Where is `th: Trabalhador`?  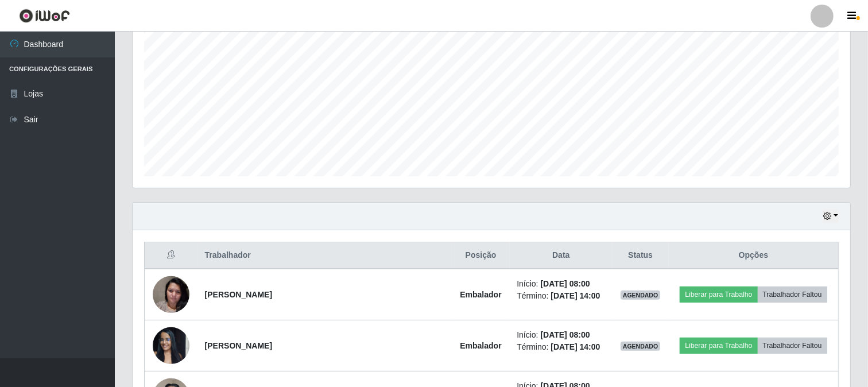 th: Trabalhador is located at coordinates (325, 256).